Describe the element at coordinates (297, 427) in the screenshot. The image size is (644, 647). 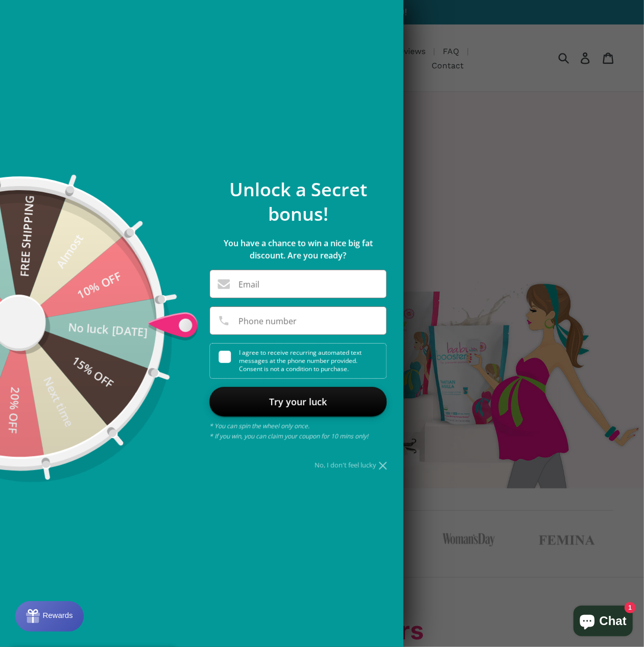
I see `p: * You can spin the wheel only once.` at that location.